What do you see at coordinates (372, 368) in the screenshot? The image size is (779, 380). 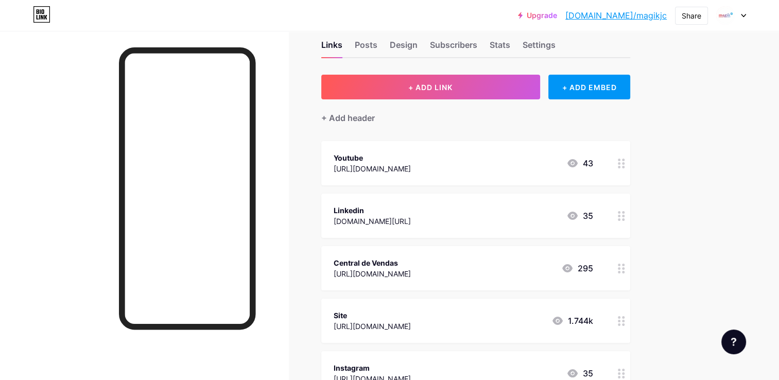 I see `div: Instagram` at bounding box center [372, 368].